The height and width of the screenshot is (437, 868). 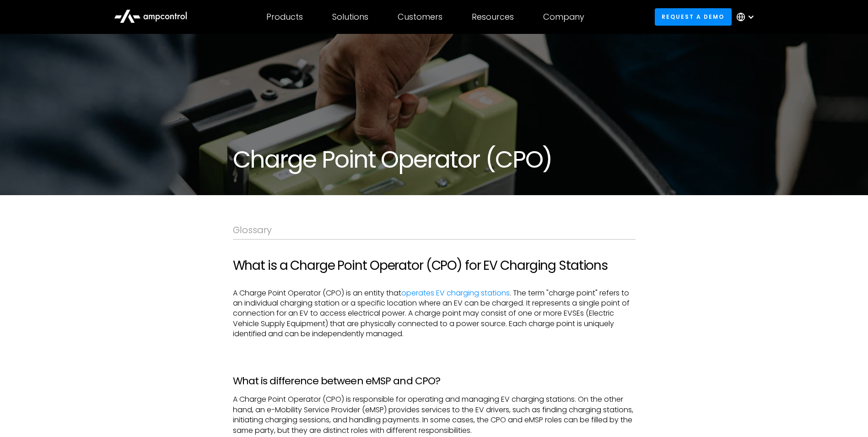 What do you see at coordinates (285, 17) in the screenshot?
I see `div: Products` at bounding box center [285, 17].